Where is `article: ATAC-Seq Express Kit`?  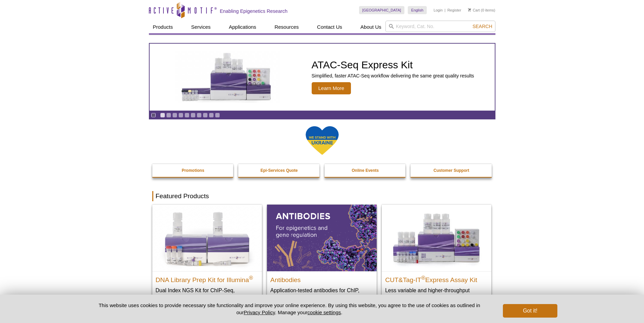
article: ATAC-Seq Express Kit is located at coordinates (322, 77).